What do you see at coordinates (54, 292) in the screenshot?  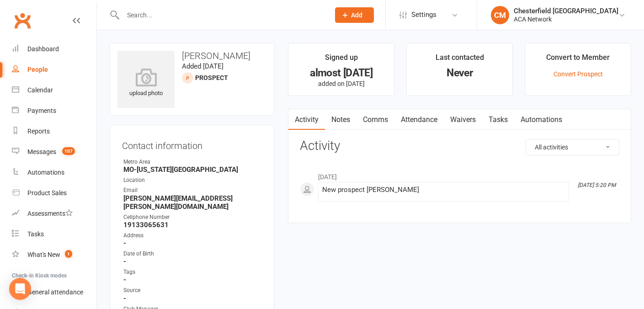 I see `a: General attendance kiosk mode` at bounding box center [54, 292].